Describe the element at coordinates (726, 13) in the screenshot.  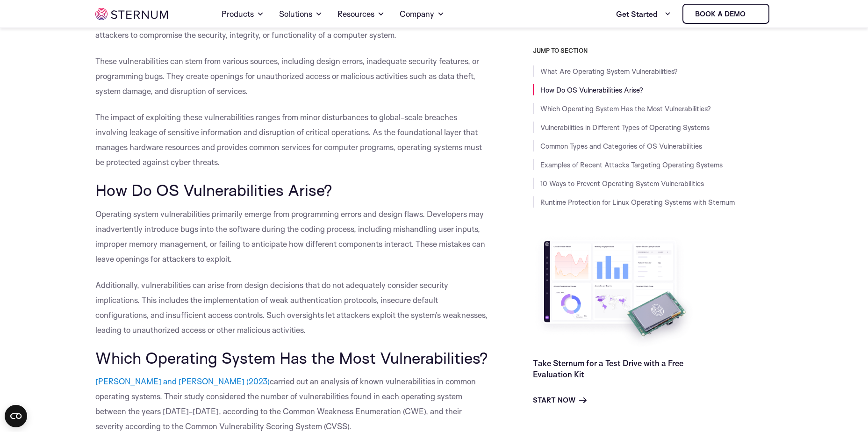
I see `a: Book a demo` at that location.